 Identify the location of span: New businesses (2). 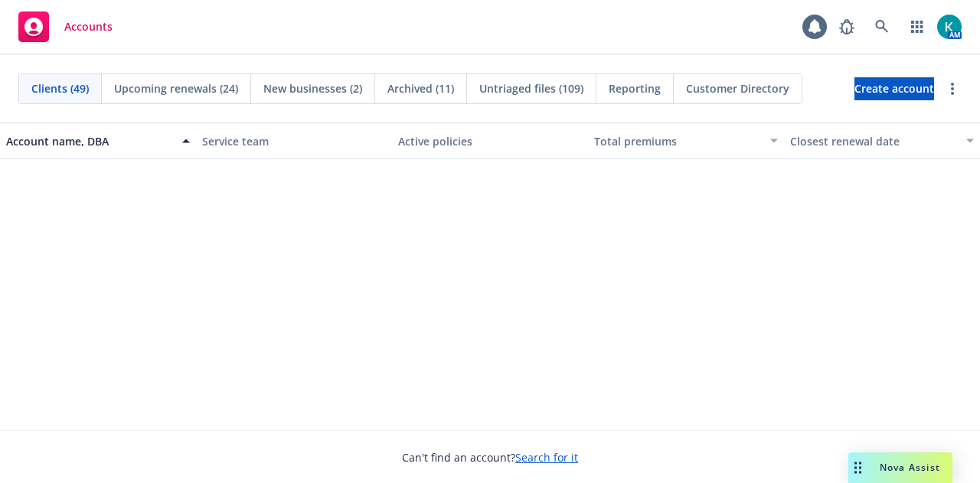
(312, 88).